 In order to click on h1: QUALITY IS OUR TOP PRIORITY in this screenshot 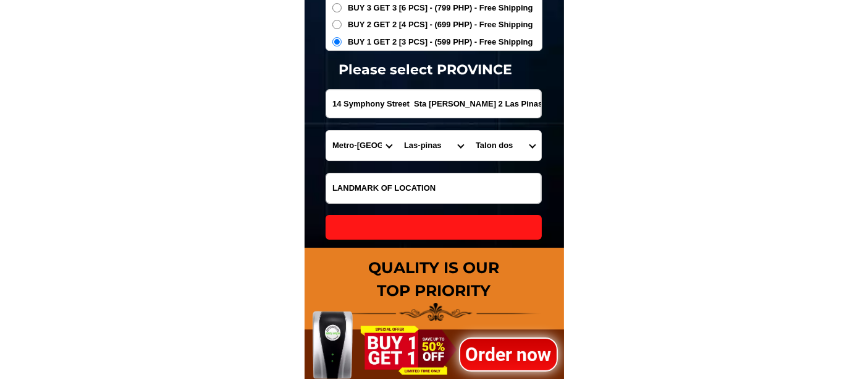, I will do `click(435, 279)`.